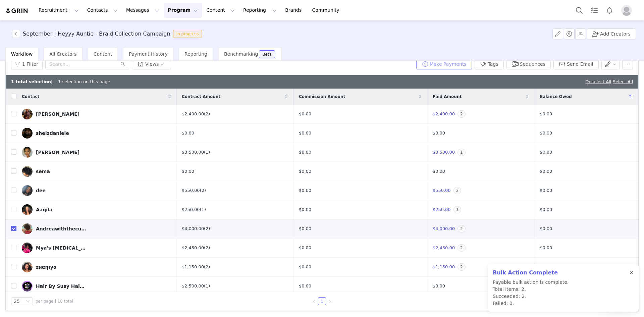 The image size is (644, 317). Describe the element at coordinates (235, 229) in the screenshot. I see `div: $4,000.00` at that location.